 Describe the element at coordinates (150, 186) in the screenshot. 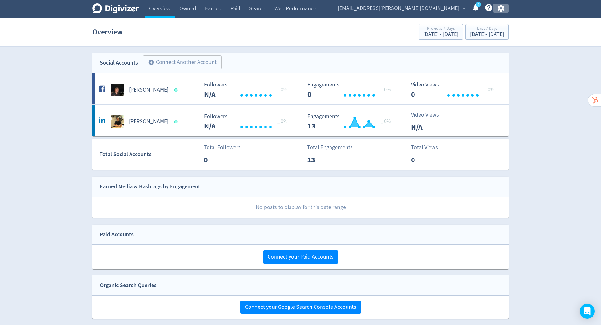

I see `div: Earned Media & Hashtags by Engagement` at that location.